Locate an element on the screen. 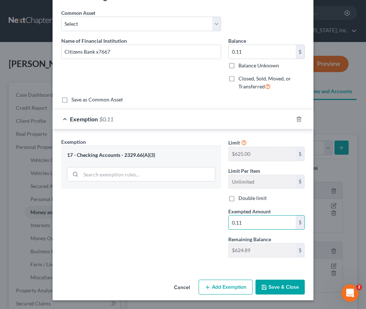 The height and width of the screenshot is (309, 366). button: Cancel is located at coordinates (182, 287).